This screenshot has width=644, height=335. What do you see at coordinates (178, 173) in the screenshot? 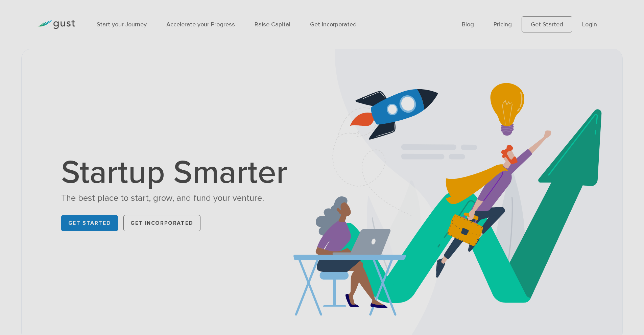
I see `h1: Startup Smarter` at bounding box center [178, 173].